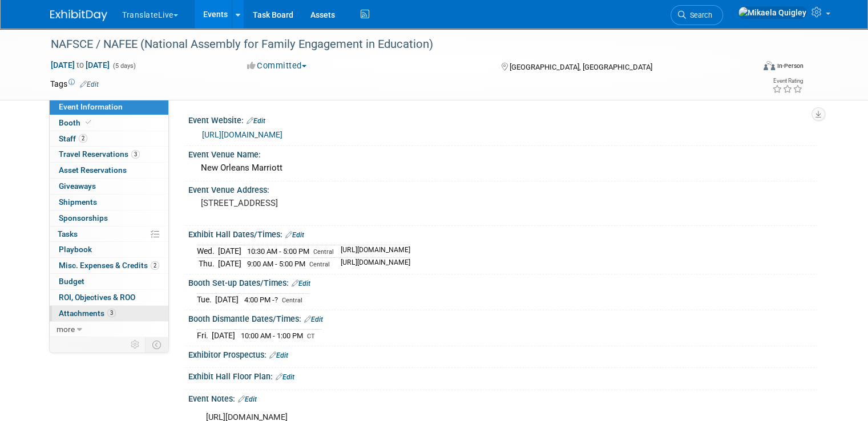 Image resolution: width=868 pixels, height=421 pixels. I want to click on div: Exhibitor Prospectus:, so click(503, 354).